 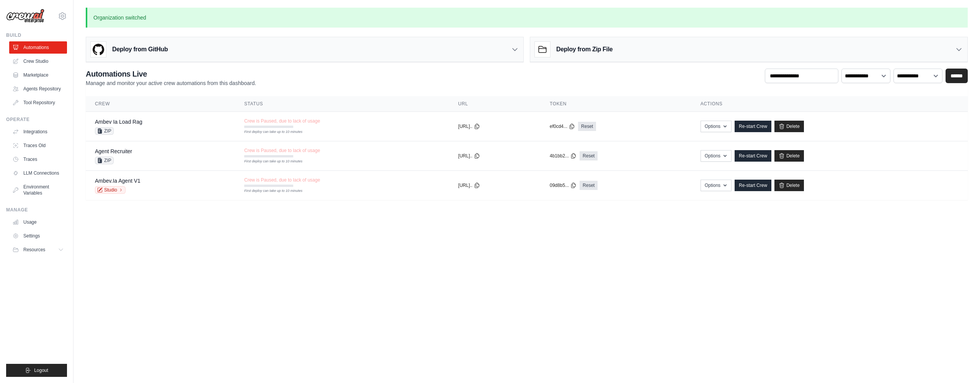 I want to click on th: Token, so click(x=616, y=104).